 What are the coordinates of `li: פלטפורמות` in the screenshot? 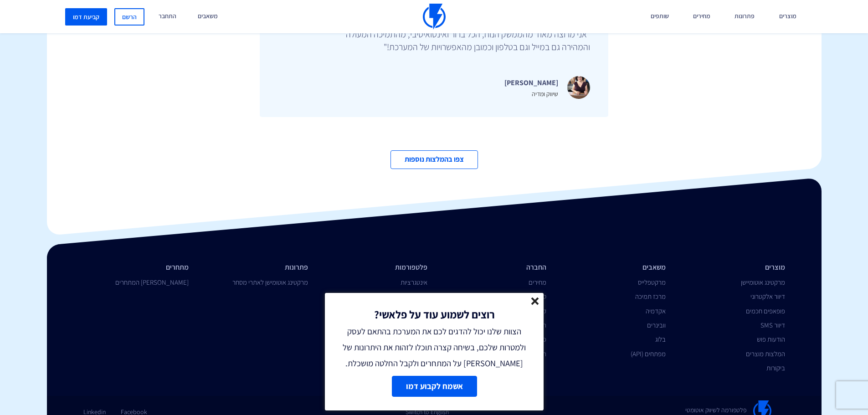 It's located at (375, 267).